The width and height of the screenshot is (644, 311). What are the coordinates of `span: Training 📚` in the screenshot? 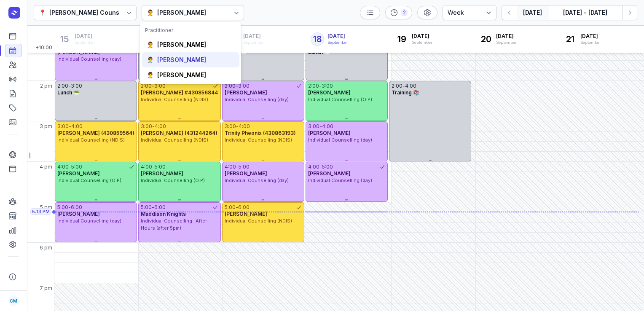 It's located at (406, 92).